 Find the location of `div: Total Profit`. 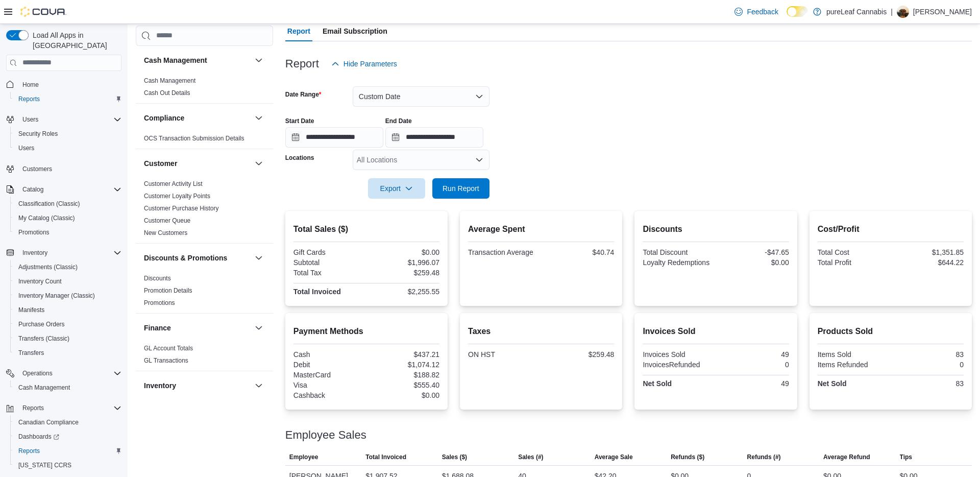

div: Total Profit is located at coordinates (853, 262).